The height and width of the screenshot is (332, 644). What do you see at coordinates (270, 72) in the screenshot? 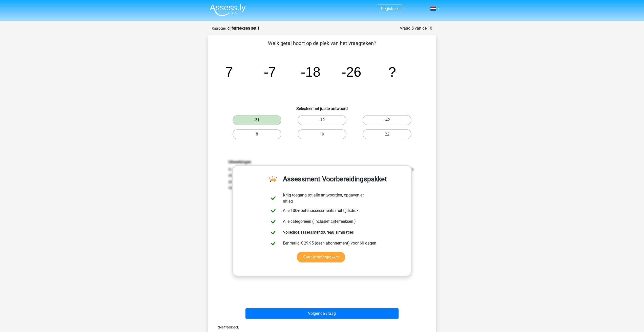
I see `tspan: -7` at bounding box center [270, 72].